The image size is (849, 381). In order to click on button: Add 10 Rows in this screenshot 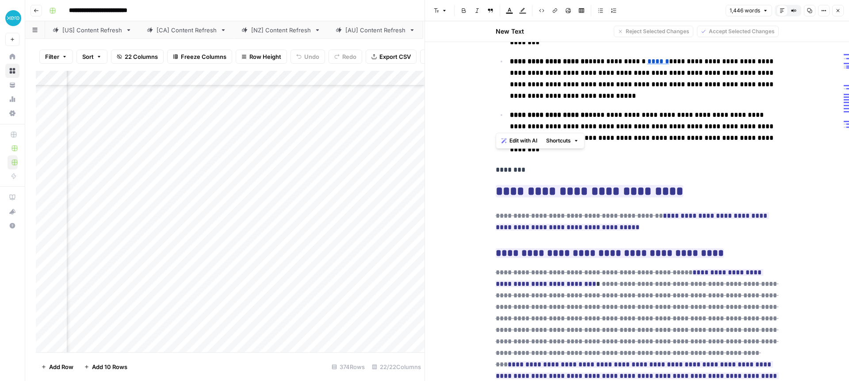, I will do `click(106, 367)`.